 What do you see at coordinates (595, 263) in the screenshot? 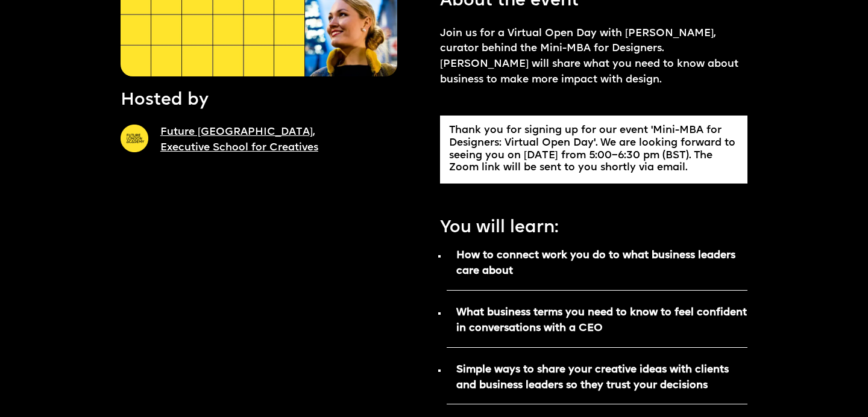
I see `strong: How to connect work you do to what business leaders care about` at bounding box center [595, 263].